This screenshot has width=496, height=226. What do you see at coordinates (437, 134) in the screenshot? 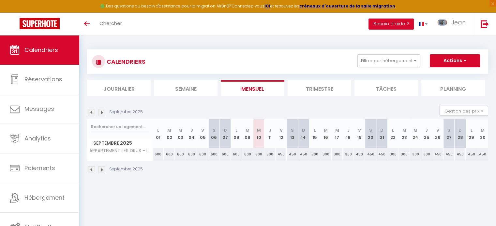
I see `th: 26` at bounding box center [437, 134].